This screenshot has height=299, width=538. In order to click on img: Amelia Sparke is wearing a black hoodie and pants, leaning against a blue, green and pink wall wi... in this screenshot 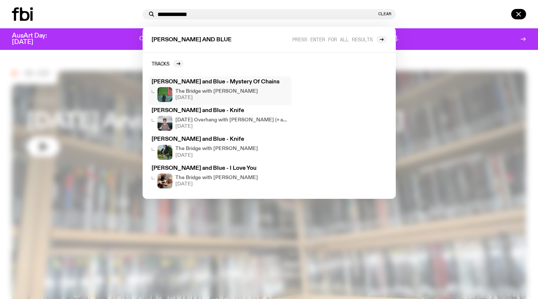, I will do `click(165, 95)`.